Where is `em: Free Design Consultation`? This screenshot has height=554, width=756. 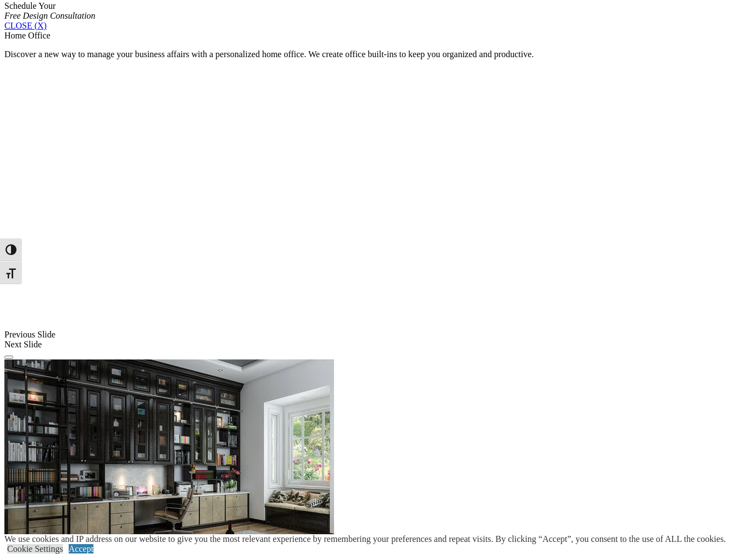 em: Free Design Consultation is located at coordinates (50, 15).